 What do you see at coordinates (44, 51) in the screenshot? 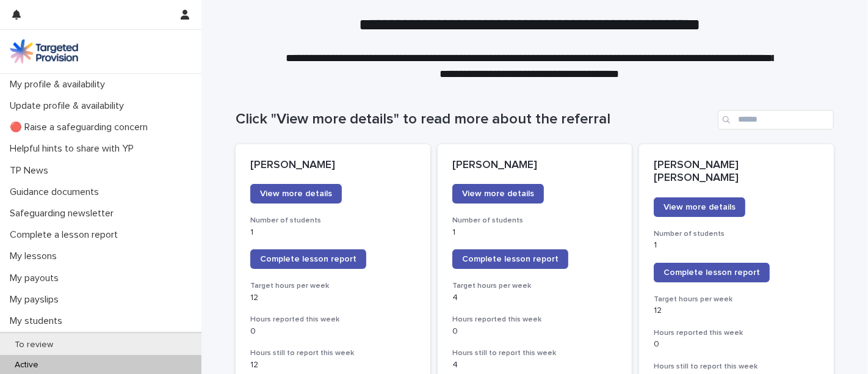
I see `img: M5nRWzHhSzIhMunXDL62` at bounding box center [44, 51].